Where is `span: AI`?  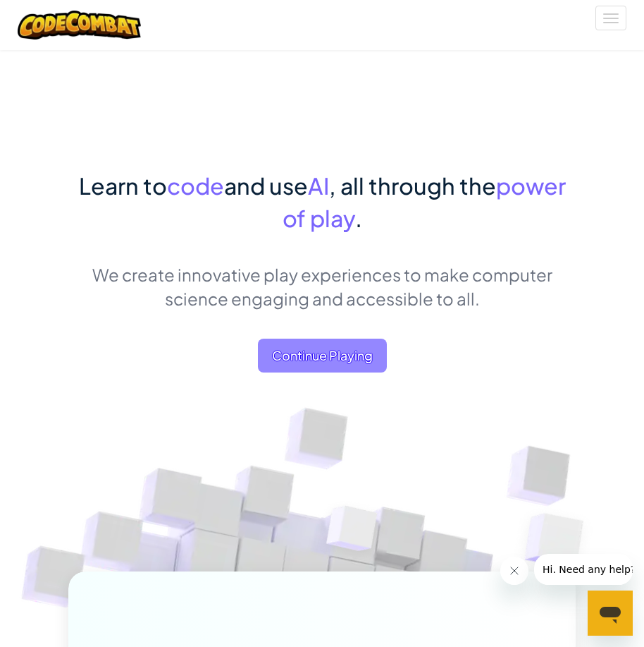
span: AI is located at coordinates (319, 185).